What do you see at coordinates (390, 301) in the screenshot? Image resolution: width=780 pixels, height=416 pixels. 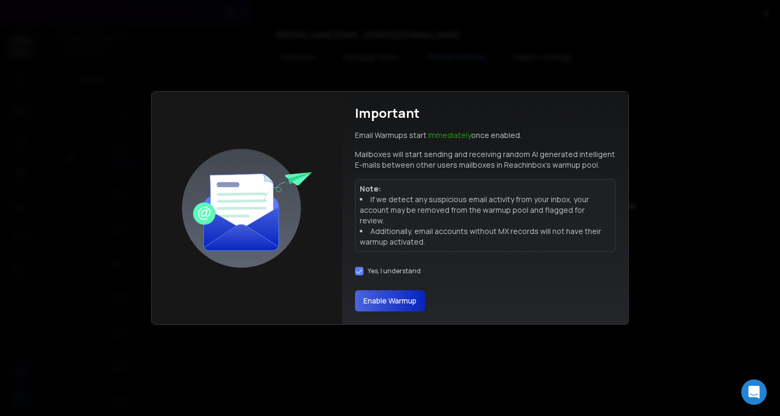 I see `button: Enable Warmup` at bounding box center [390, 301].